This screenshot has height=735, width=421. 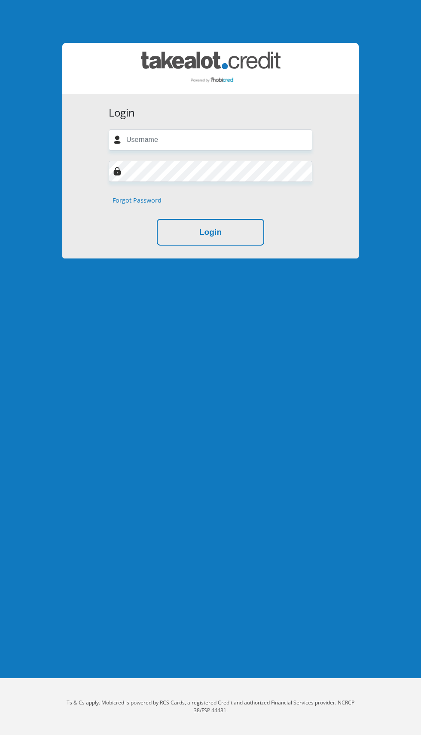 What do you see at coordinates (211, 68) in the screenshot?
I see `img: takealot_credit logo` at bounding box center [211, 68].